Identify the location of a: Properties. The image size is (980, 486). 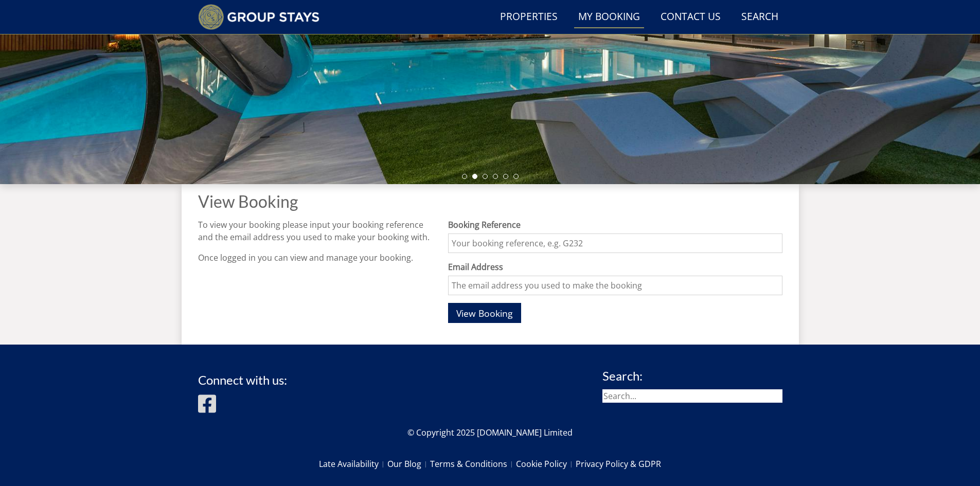
(529, 17).